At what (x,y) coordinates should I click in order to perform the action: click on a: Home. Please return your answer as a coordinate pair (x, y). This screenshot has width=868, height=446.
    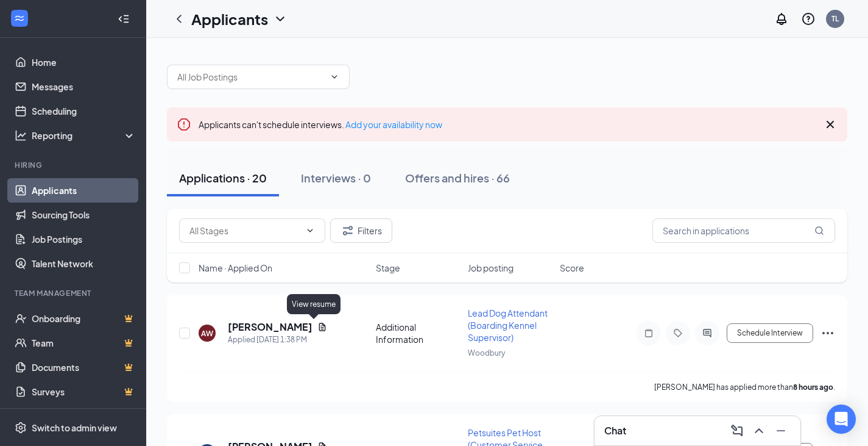
    Looking at the image, I should click on (83, 62).